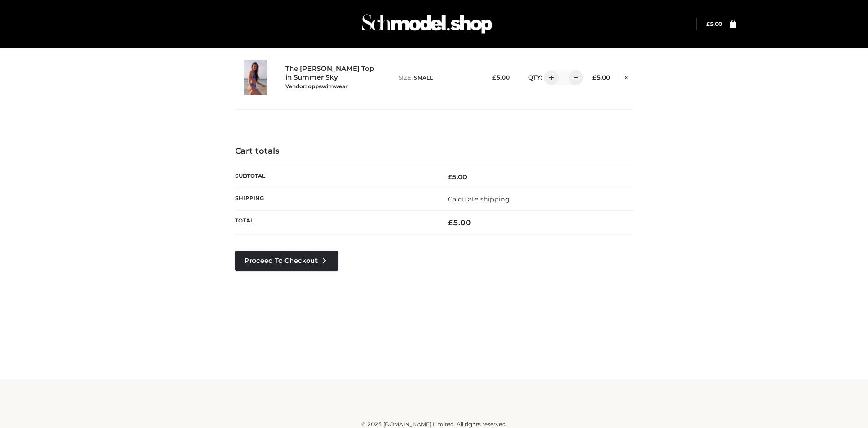  What do you see at coordinates (316, 86) in the screenshot?
I see `small: Vendor: oppswimwear` at bounding box center [316, 86].